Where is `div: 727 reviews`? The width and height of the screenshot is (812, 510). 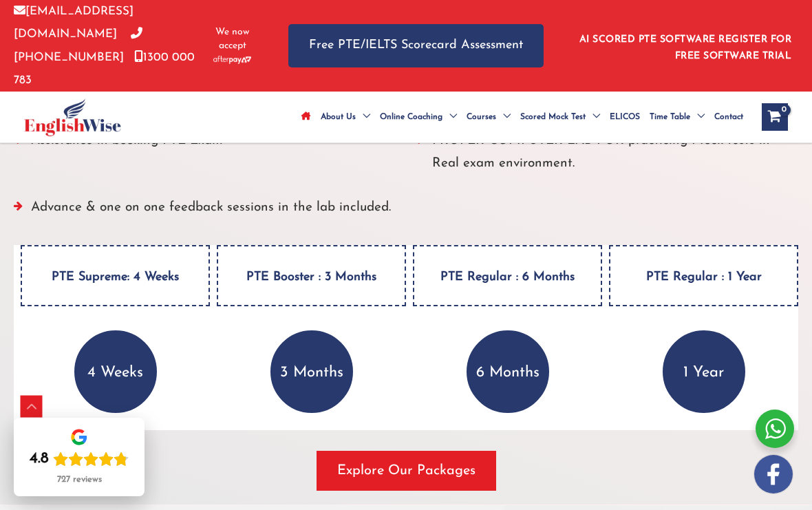 div: 727 reviews is located at coordinates (79, 480).